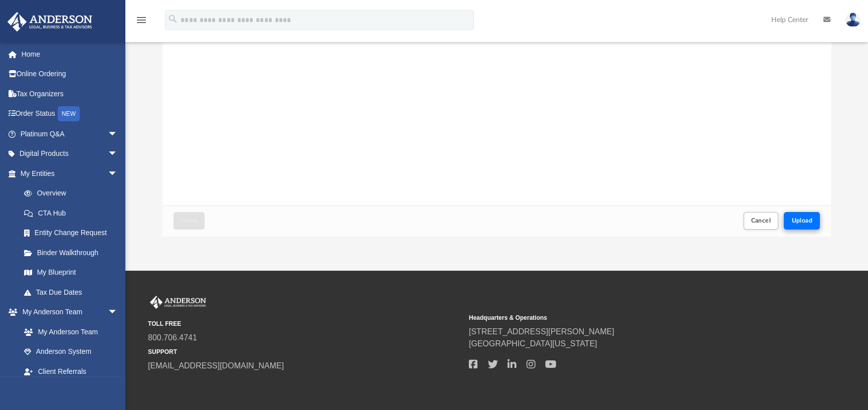  I want to click on a: Client Referrals, so click(71, 372).